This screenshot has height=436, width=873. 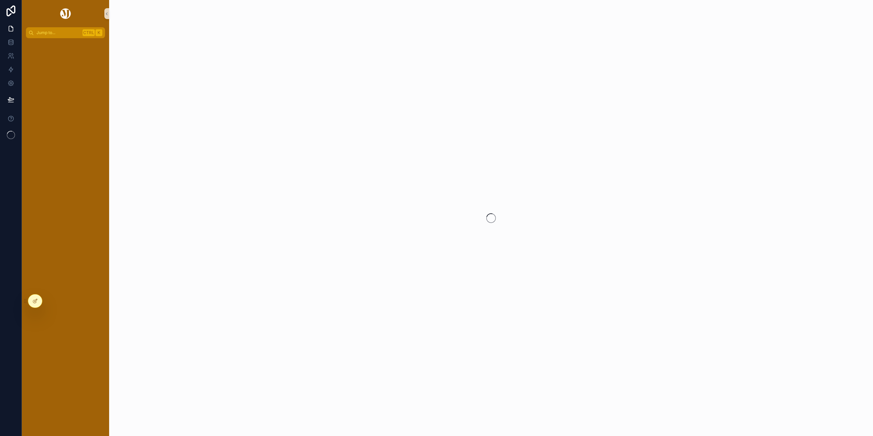 I want to click on div: scrollable content, so click(x=65, y=44).